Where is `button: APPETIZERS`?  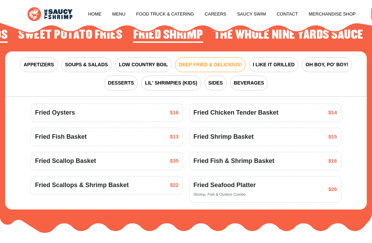
button: APPETIZERS is located at coordinates (39, 64).